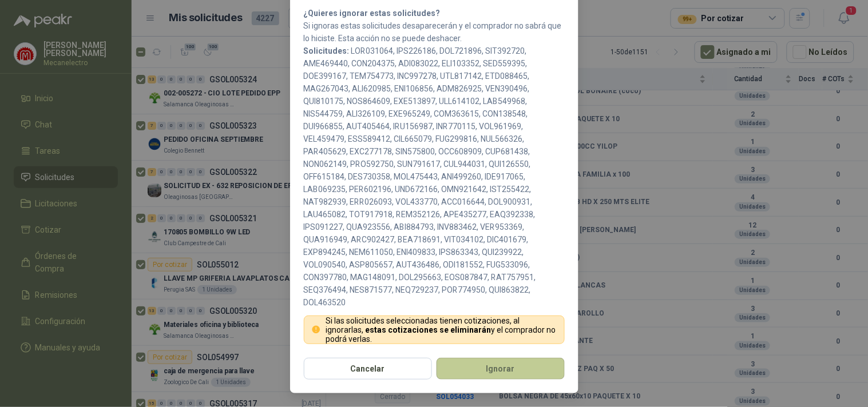 Image resolution: width=868 pixels, height=407 pixels. Describe the element at coordinates (327, 51) in the screenshot. I see `b: Solicitudes:` at that location.